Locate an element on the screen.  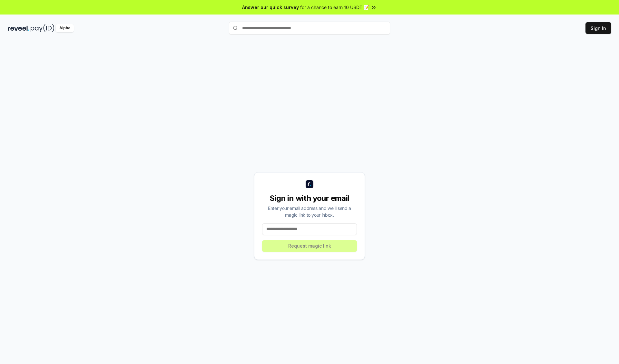
img: pay_id is located at coordinates (43, 28).